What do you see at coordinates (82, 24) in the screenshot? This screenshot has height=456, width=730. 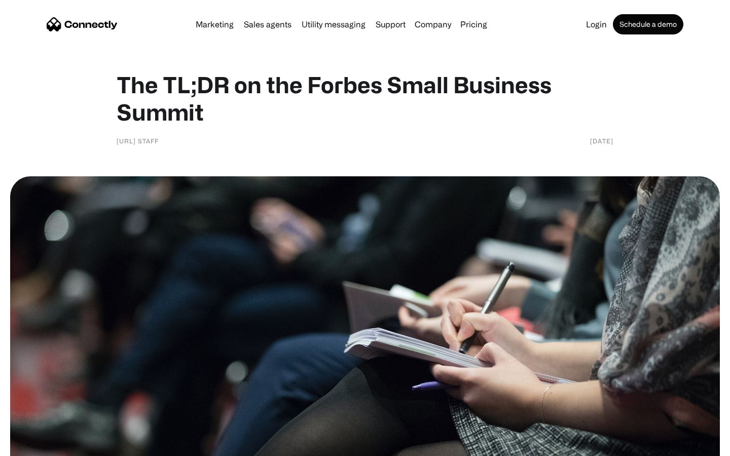 I see `a: home` at bounding box center [82, 24].